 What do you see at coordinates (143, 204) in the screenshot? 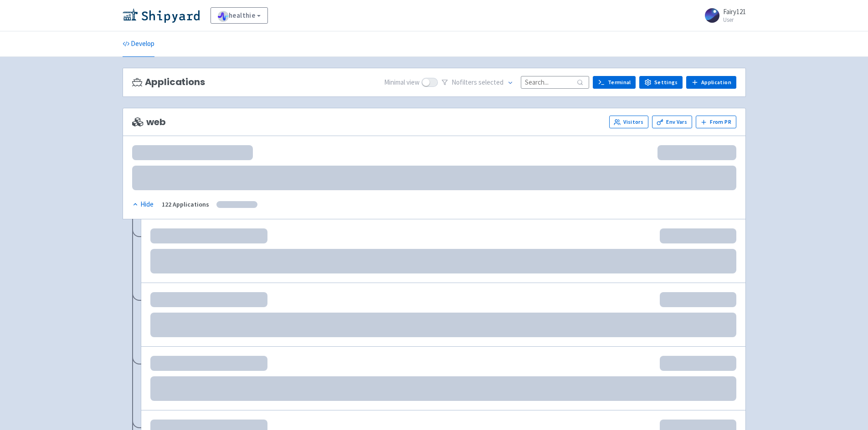
I see `button: Hide` at bounding box center [143, 204].